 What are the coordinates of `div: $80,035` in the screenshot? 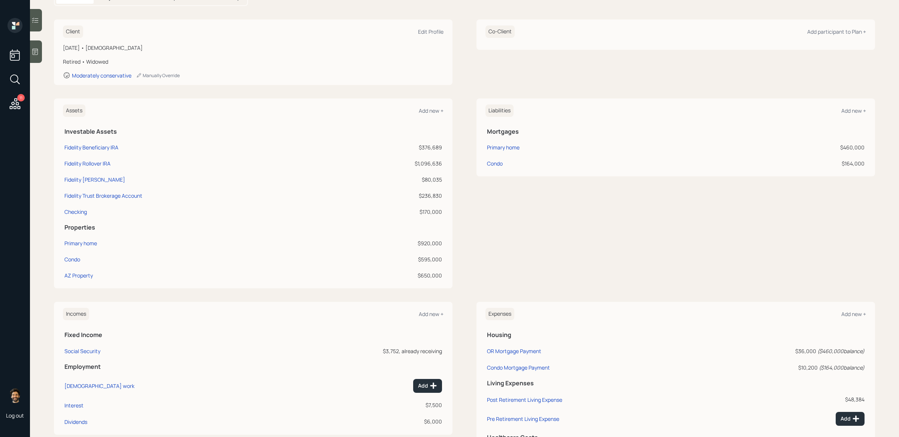 It's located at (391, 179).